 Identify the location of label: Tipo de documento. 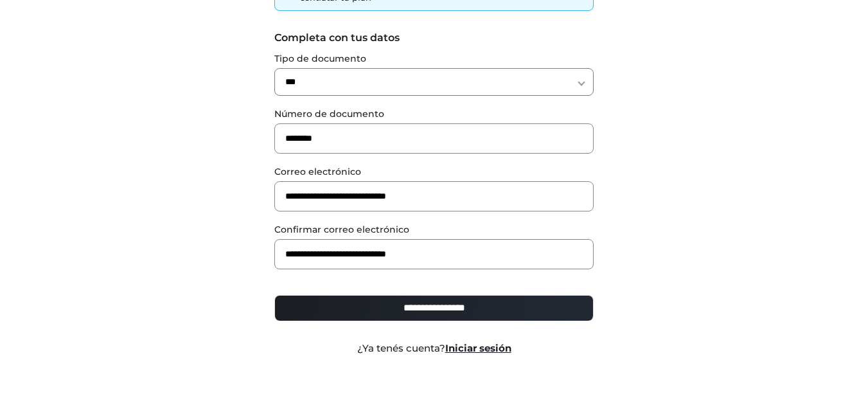
(434, 58).